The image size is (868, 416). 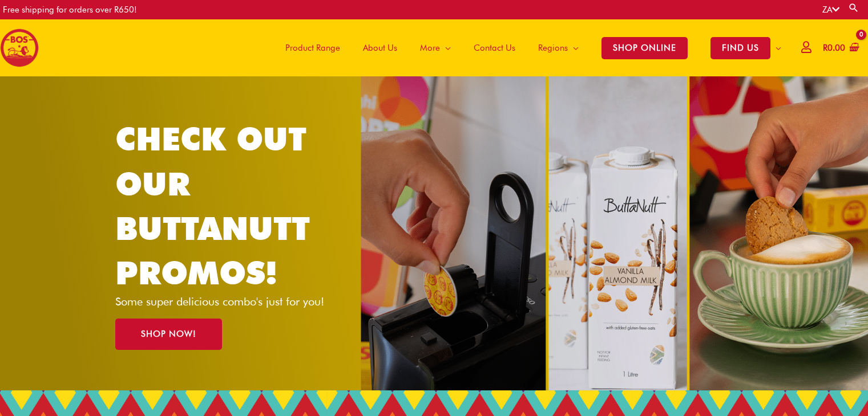 I want to click on span: SHOP NOW!, so click(x=168, y=334).